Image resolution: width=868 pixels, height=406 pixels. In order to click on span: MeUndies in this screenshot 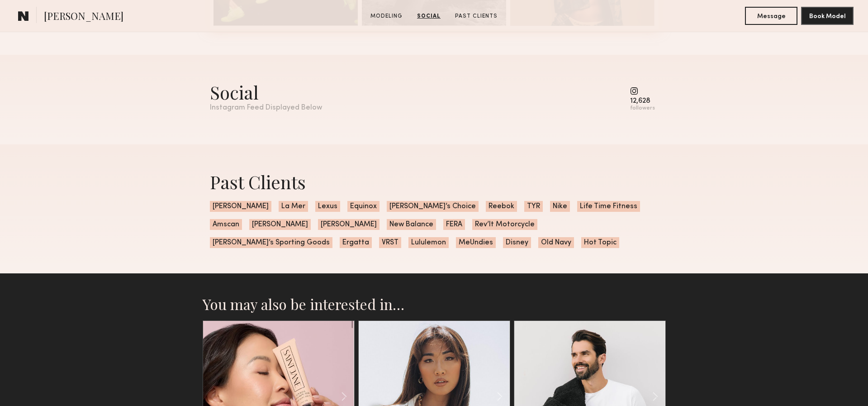, I will do `click(476, 243)`.